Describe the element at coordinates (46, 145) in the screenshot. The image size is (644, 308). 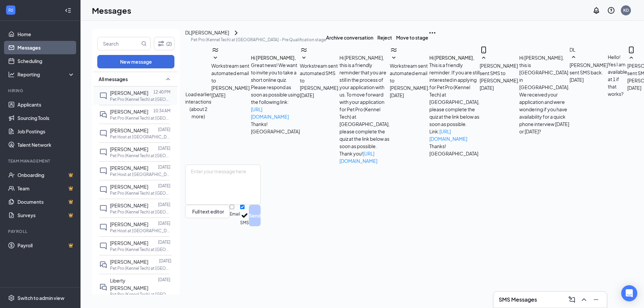
I see `a: Talent Network` at that location.